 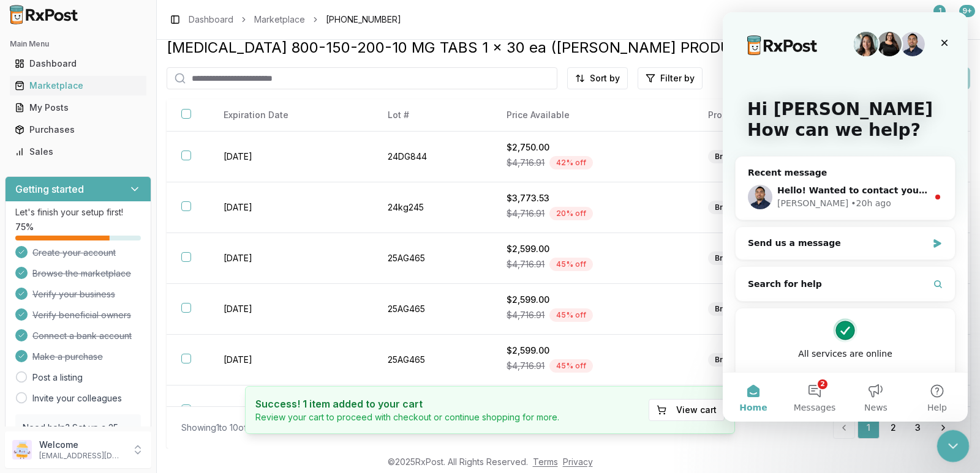 I want to click on div: Recent messageProfile image for ManuelHello! Wanted to contact you about this order e4622718-969d..., so click(x=123, y=176).